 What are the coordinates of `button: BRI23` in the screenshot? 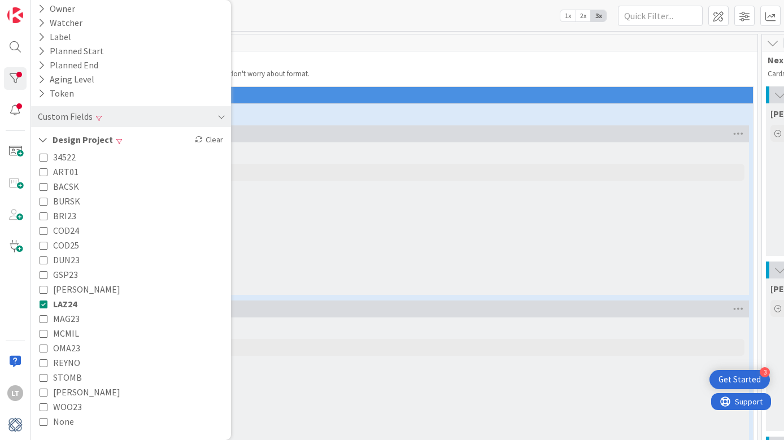 It's located at (58, 216).